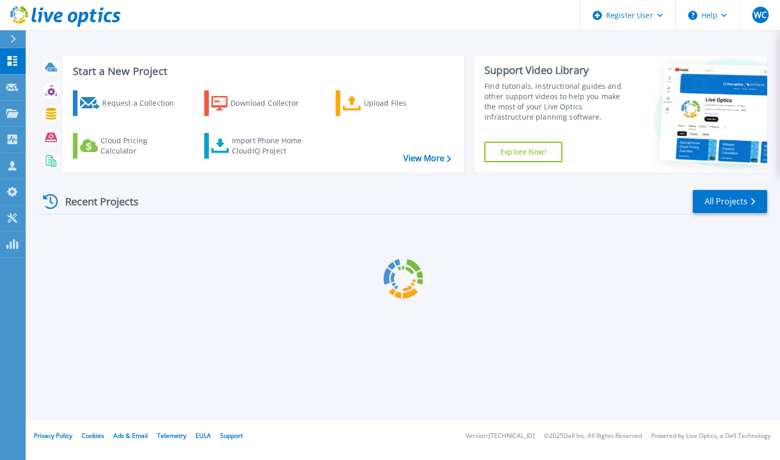 The image size is (780, 460). I want to click on a: All Projects, so click(730, 201).